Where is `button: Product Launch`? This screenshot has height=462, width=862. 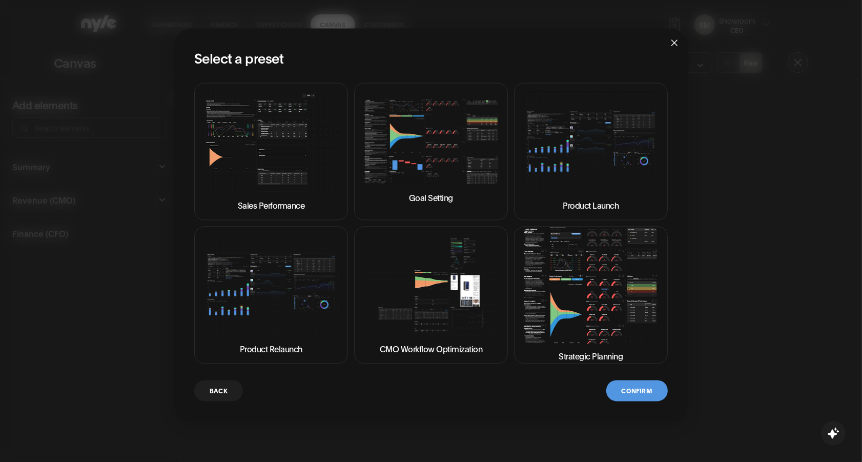 button: Product Launch is located at coordinates (591, 151).